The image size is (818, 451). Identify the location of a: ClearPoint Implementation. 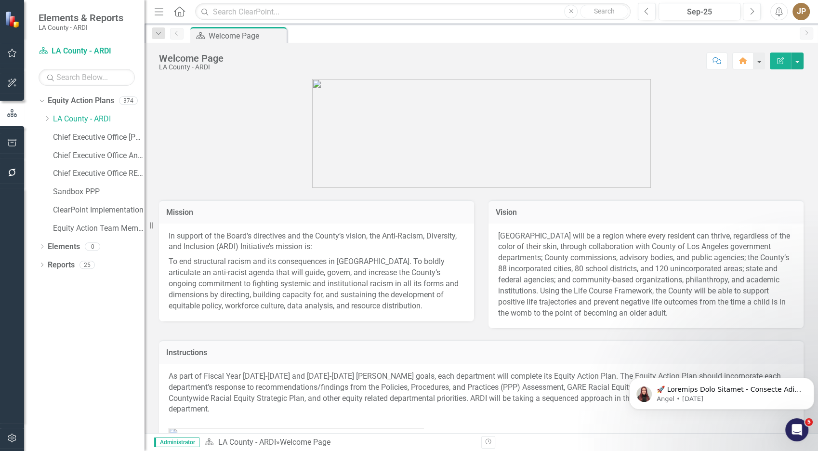
(99, 210).